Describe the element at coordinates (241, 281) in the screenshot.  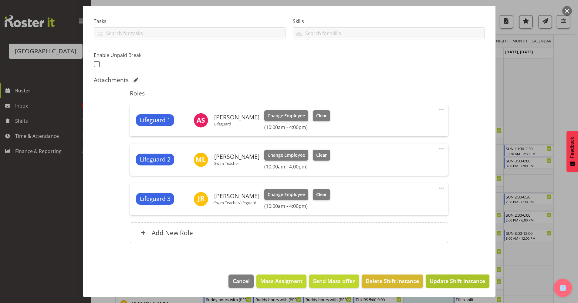
I see `span: Cancel` at that location.